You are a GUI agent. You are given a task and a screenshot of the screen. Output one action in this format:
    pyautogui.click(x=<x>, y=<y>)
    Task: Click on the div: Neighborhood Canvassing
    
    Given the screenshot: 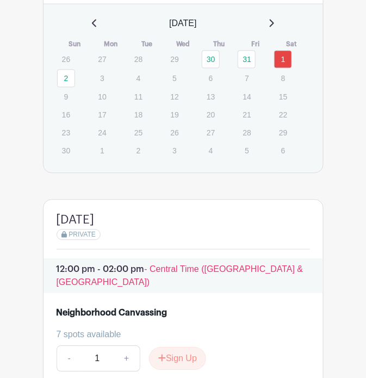 What is the action you would take?
    pyautogui.click(x=112, y=314)
    